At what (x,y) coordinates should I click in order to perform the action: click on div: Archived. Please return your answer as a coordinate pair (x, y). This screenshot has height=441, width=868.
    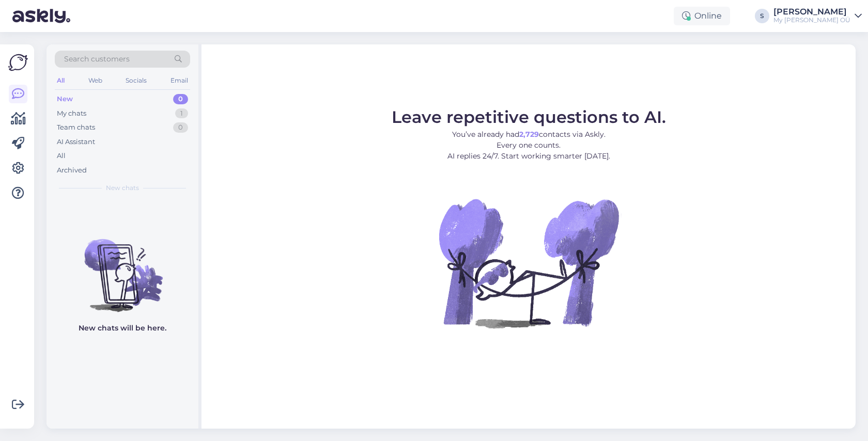
    Looking at the image, I should click on (71, 170).